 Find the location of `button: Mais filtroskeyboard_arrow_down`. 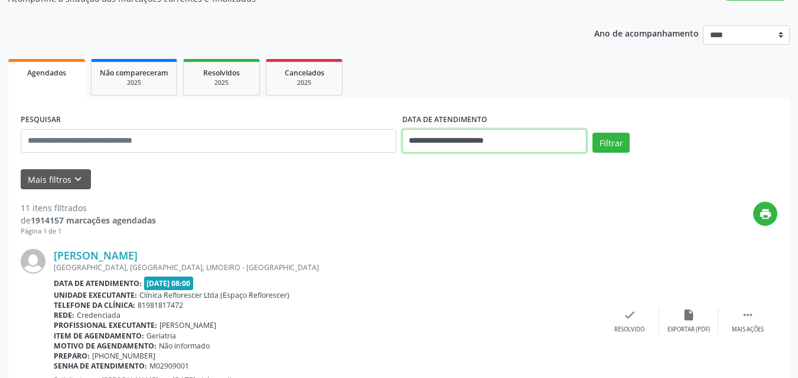

button: Mais filtroskeyboard_arrow_down is located at coordinates (55, 179).